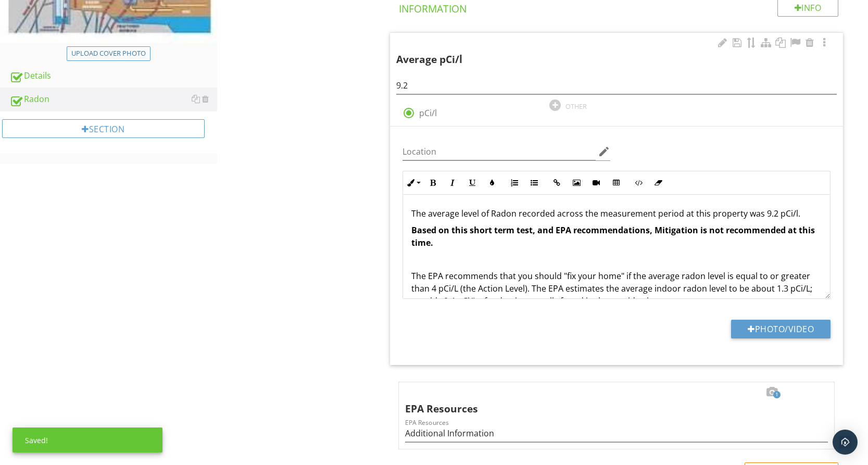  What do you see at coordinates (499, 151) in the screenshot?
I see `input: Location` at bounding box center [499, 151].